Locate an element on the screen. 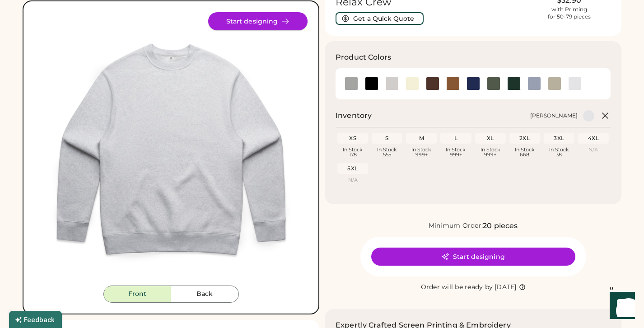 The height and width of the screenshot is (328, 644). div: 4XL is located at coordinates (593, 138).